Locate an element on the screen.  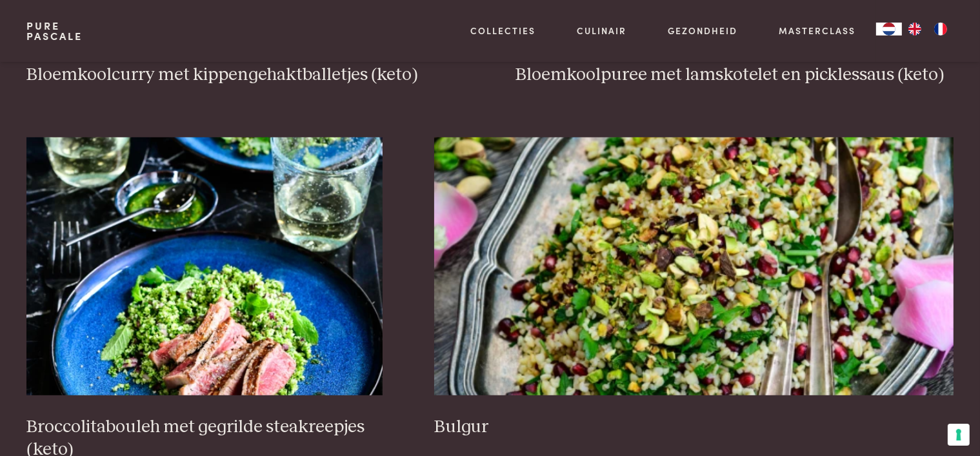
h3: Bloemkoolpuree met lamskotelet en picklessaus (keto) is located at coordinates (734, 75).